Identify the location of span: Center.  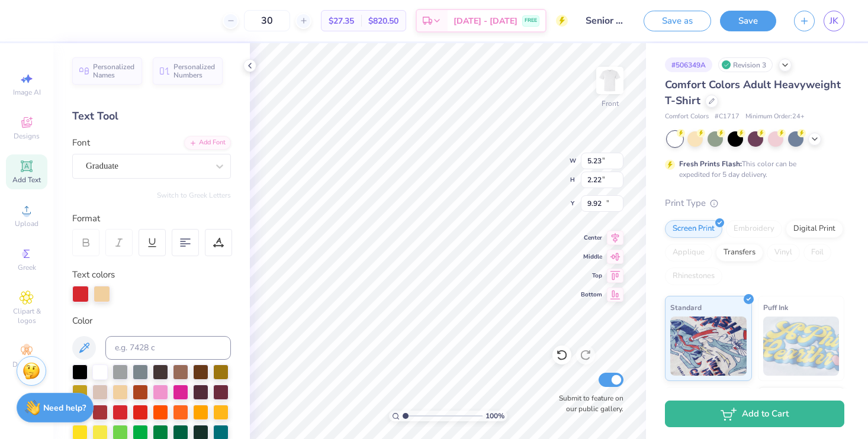
(592, 238).